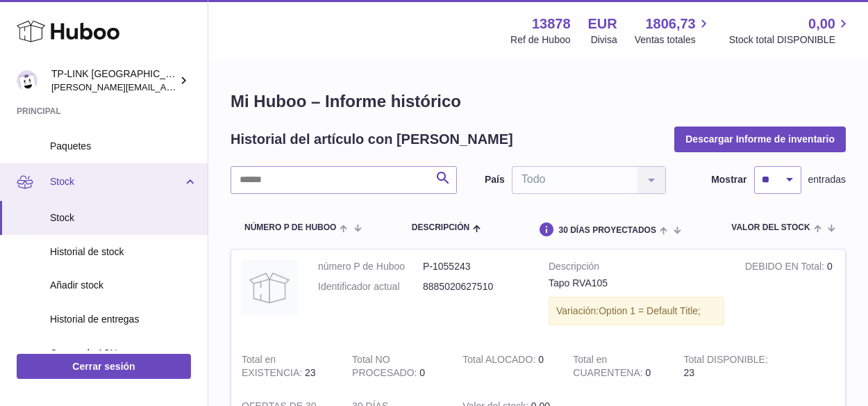  I want to click on span: Ventas totales, so click(673, 40).